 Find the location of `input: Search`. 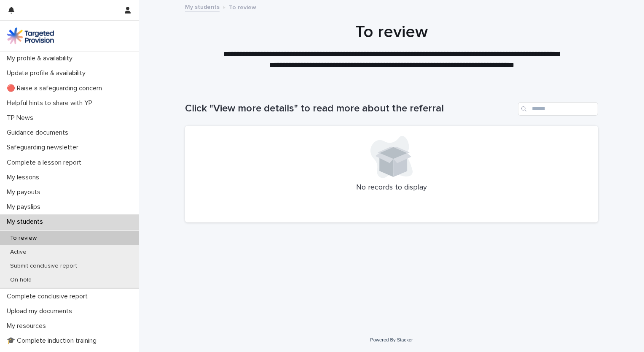

input: Search is located at coordinates (558, 109).